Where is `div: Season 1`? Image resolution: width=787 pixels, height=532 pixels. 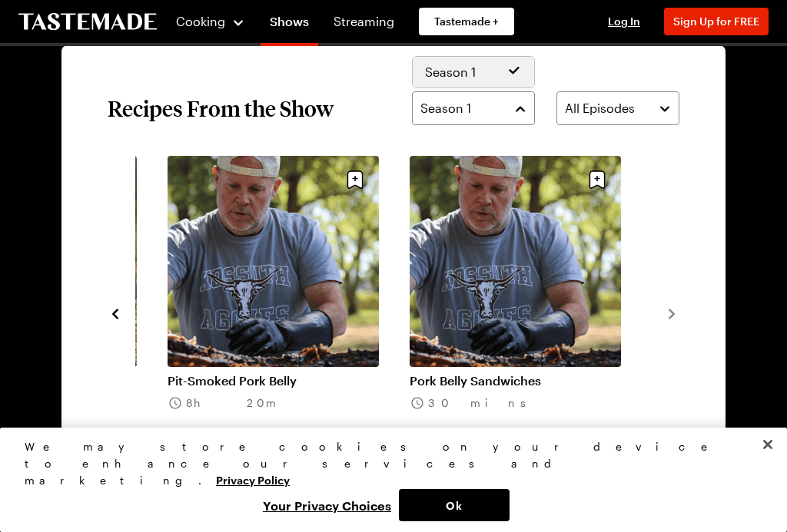 div: Season 1 is located at coordinates (474, 72).